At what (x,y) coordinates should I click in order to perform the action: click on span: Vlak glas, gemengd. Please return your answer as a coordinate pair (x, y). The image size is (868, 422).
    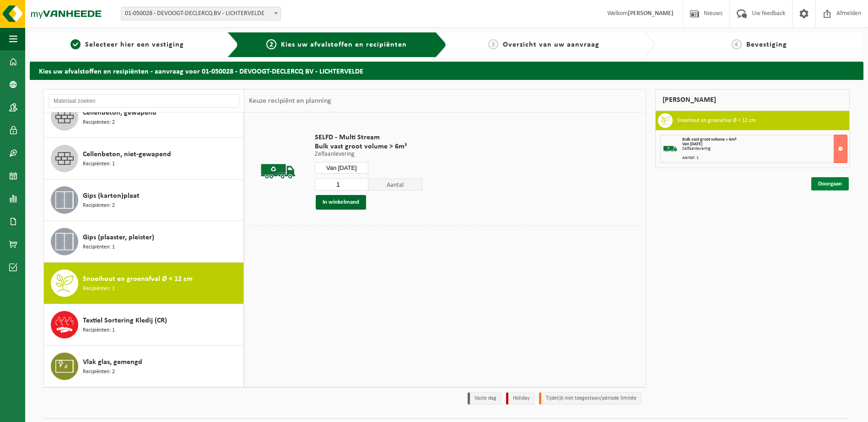
    Looking at the image, I should click on (113, 362).